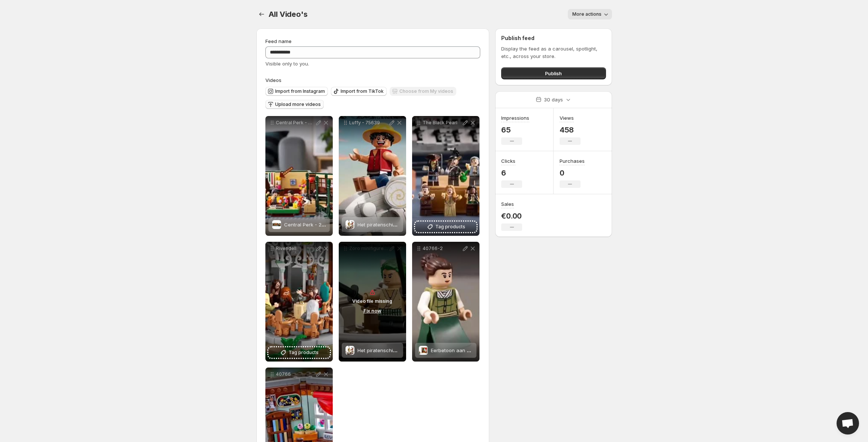 Image resolution: width=868 pixels, height=442 pixels. Describe the element at coordinates (587, 14) in the screenshot. I see `span: More actions` at that location.